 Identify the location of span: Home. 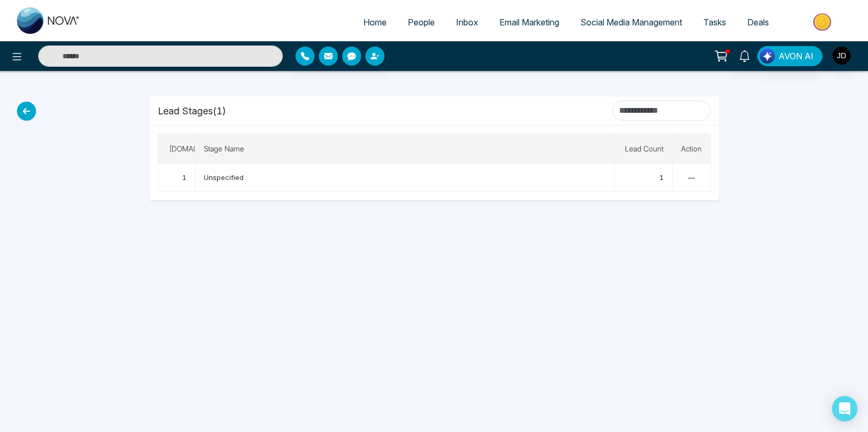
(375, 22).